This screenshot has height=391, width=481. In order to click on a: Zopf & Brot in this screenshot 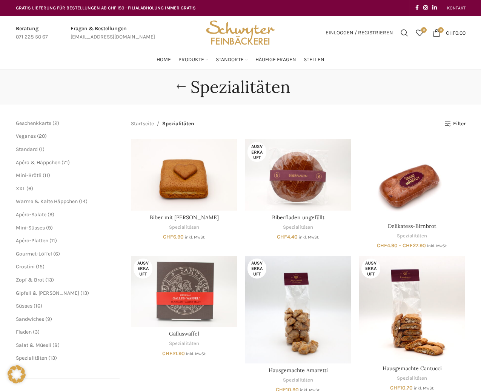, I will do `click(30, 279)`.